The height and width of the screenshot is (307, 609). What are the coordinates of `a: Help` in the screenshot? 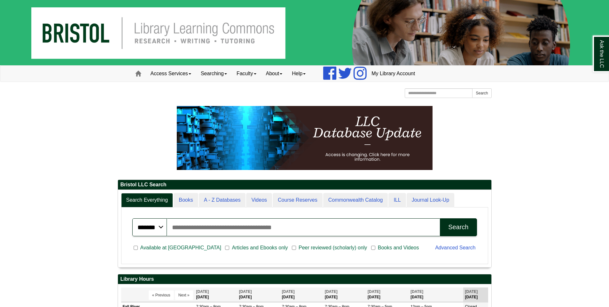 It's located at (299, 74).